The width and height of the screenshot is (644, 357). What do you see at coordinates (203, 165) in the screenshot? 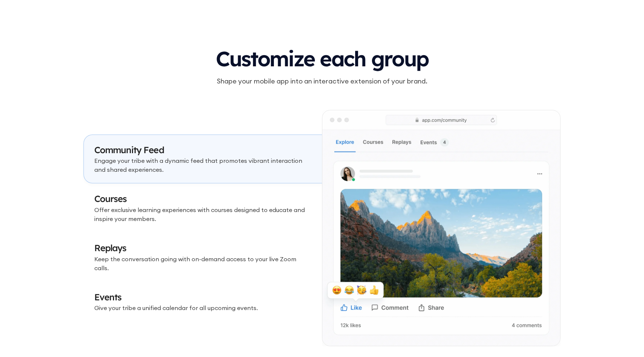
I see `p: Engage your tribe with a dynamic feed that promotes vibrant interaction and shared experiences.` at bounding box center [203, 165].